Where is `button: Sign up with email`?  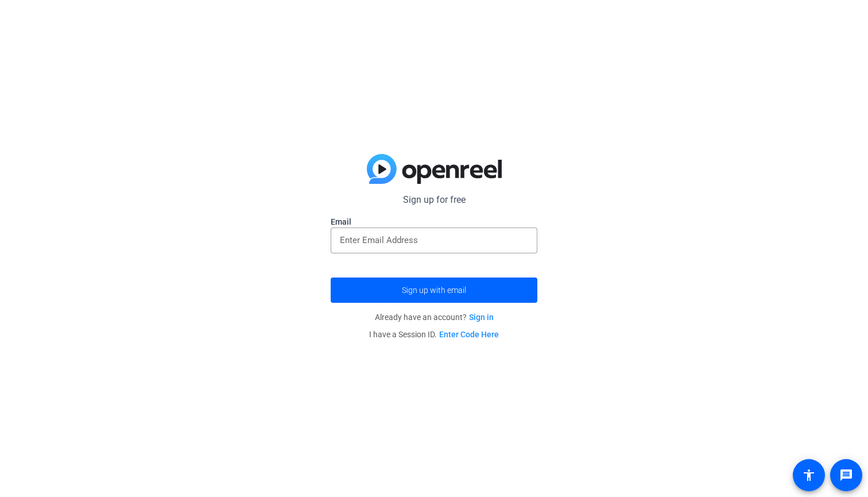 button: Sign up with email is located at coordinates (434, 290).